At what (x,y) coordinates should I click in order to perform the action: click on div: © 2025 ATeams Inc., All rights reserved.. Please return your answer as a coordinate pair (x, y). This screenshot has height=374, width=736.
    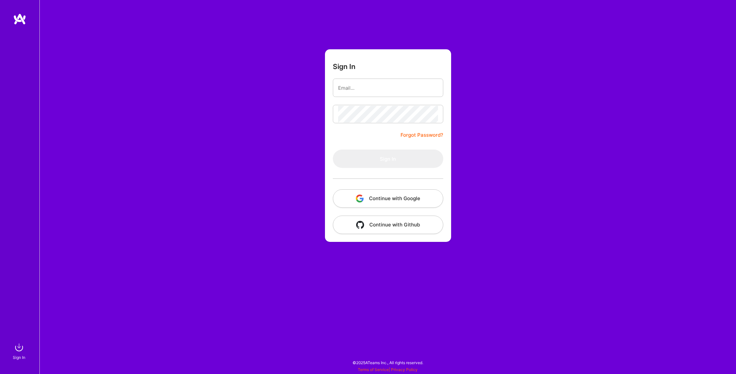
    Looking at the image, I should click on (388, 362).